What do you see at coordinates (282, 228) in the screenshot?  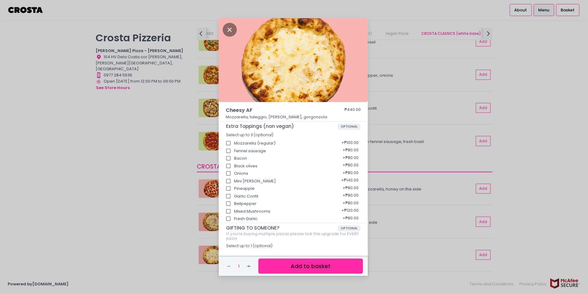 I see `span: GIFTING TO SOMEONE?` at bounding box center [282, 228].